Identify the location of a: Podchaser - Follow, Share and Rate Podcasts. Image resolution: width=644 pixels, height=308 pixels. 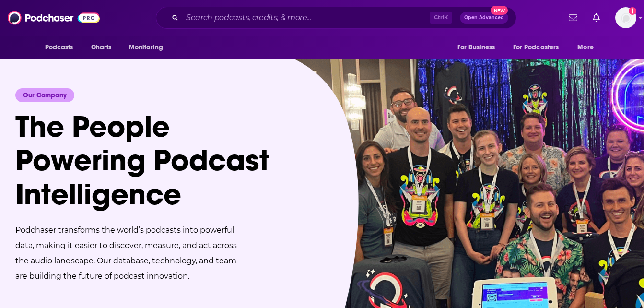
(54, 18).